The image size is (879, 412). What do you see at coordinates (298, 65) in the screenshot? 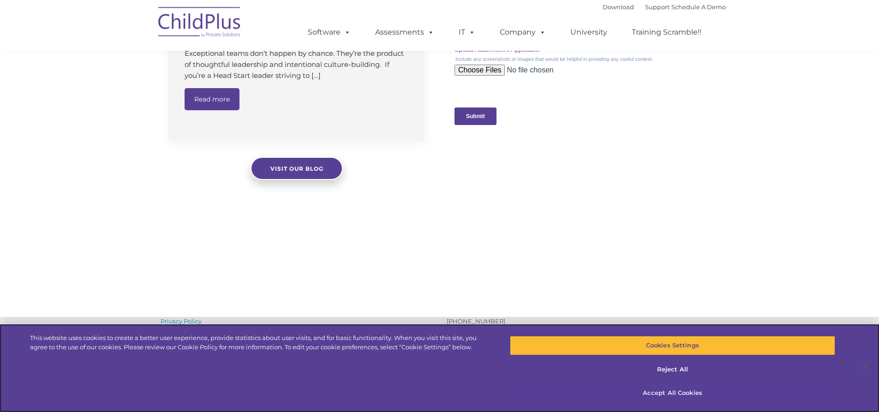
I see `p: Exceptional teams don’t happen by chance. They’re the product of thoughtful leadership and intent...` at bounding box center [298, 65].